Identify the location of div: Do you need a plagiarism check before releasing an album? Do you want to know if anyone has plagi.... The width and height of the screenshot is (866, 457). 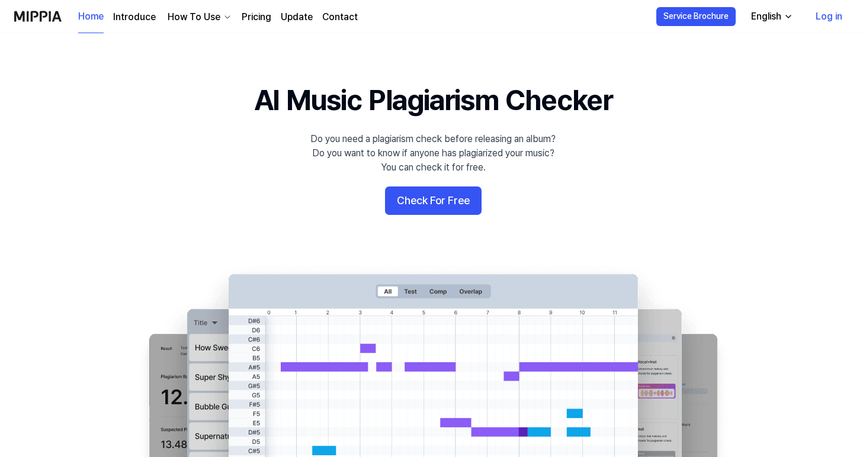
(433, 153).